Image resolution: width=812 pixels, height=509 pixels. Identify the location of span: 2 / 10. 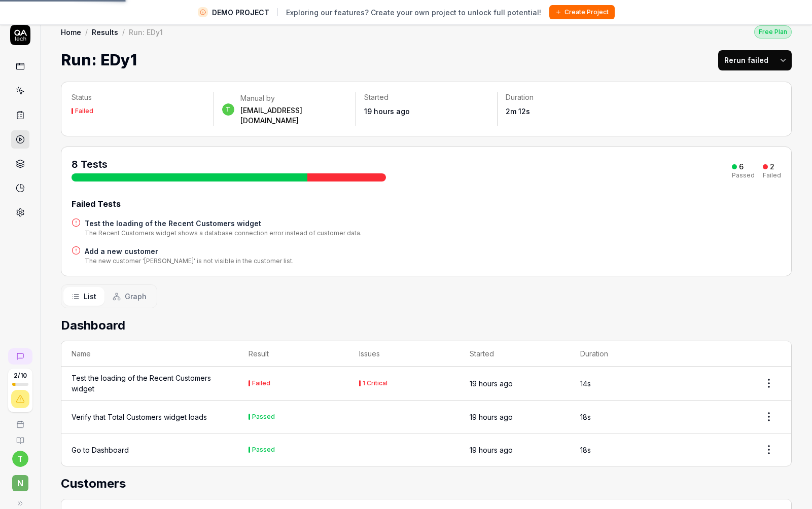
(20, 376).